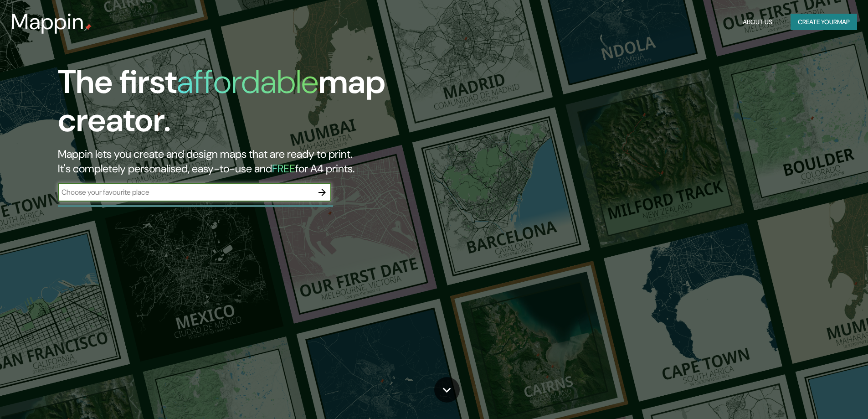 The height and width of the screenshot is (419, 868). I want to click on h1: The first map creator., so click(275, 105).